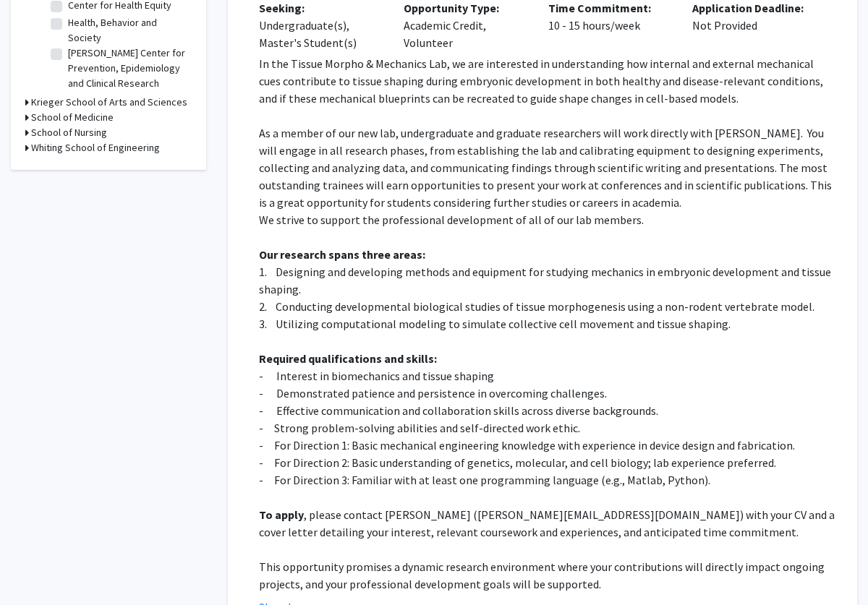  I want to click on strong: Our research spans three areas:, so click(342, 255).